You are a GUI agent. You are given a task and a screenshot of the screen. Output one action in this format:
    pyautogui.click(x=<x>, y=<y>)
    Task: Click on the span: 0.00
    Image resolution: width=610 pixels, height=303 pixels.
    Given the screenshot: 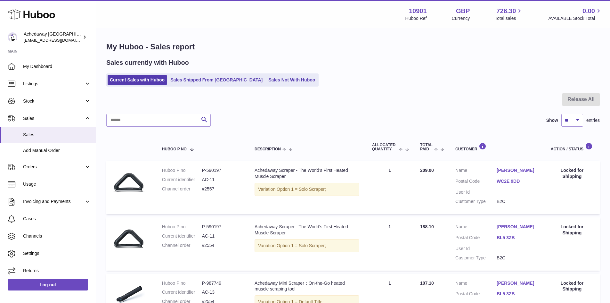 What is the action you would take?
    pyautogui.click(x=589, y=11)
    